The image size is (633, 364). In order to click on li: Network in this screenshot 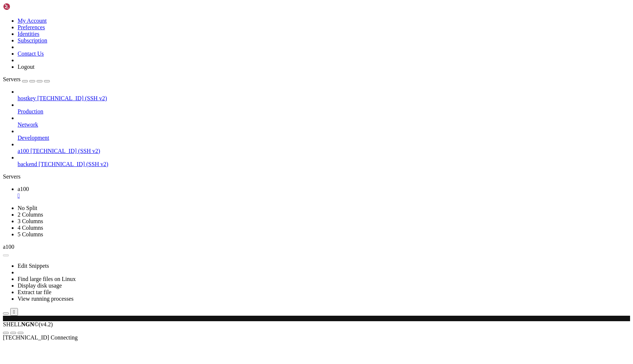, I will do `click(323, 122)`.